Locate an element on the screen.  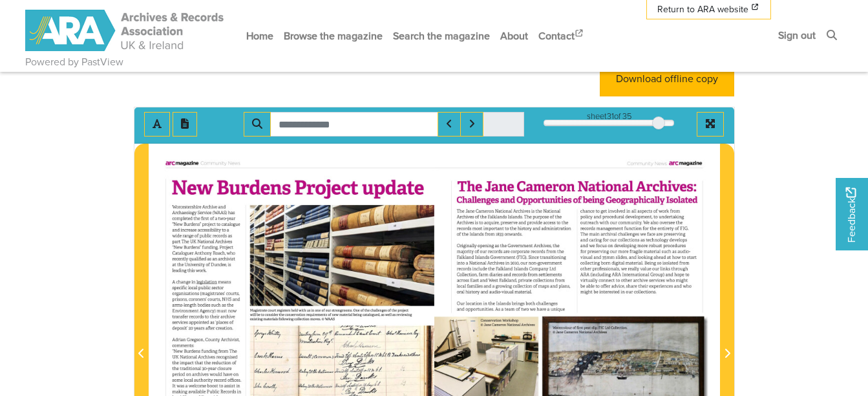
img: ARA - ARC Magazine | Powered by PastView is located at coordinates (126, 31).